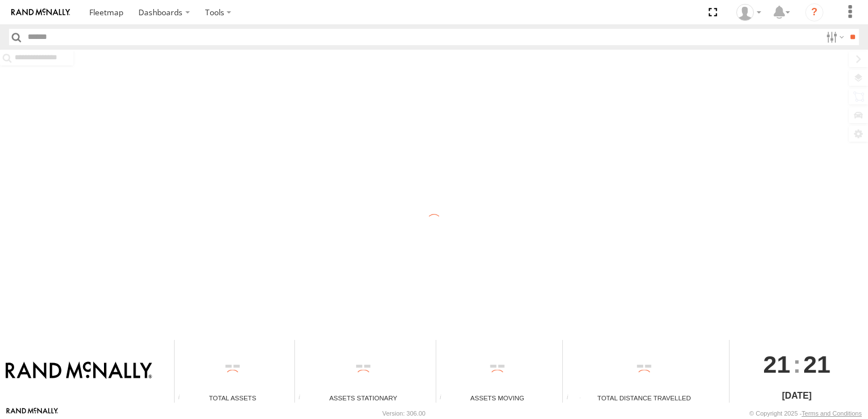 The width and height of the screenshot is (868, 419). What do you see at coordinates (79, 371) in the screenshot?
I see `img: Rand McNally` at bounding box center [79, 371].